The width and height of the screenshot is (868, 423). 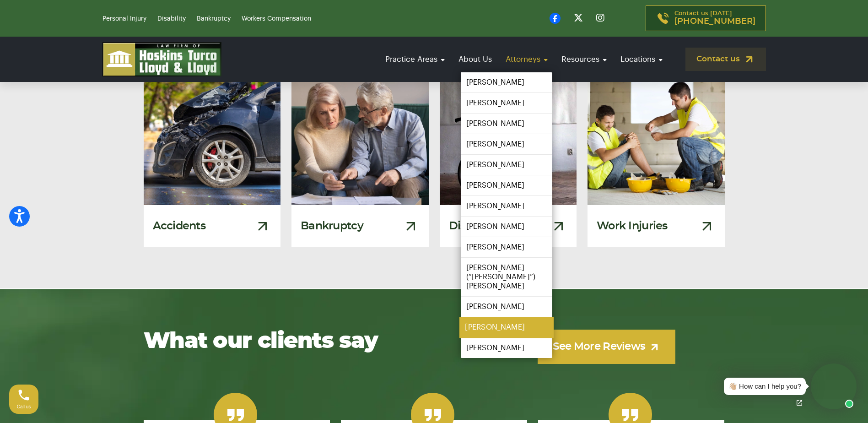 What do you see at coordinates (310, 341) in the screenshot?
I see `h2: What our clients say` at bounding box center [310, 341].